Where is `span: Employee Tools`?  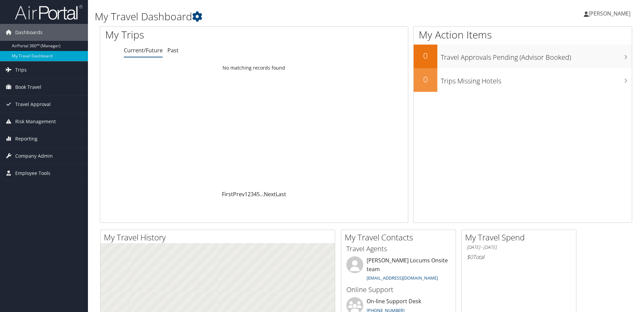
span: Employee Tools is located at coordinates (32, 173).